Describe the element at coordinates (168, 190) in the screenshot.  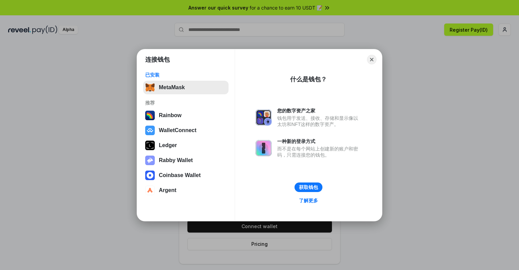
I see `div: Argent` at that location.